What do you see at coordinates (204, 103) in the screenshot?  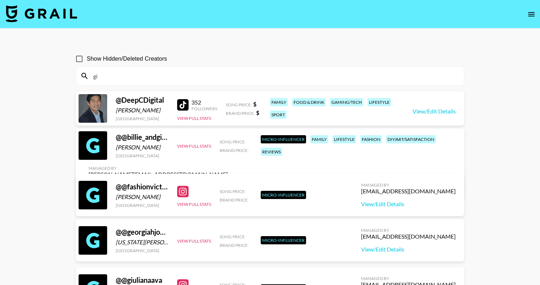 I see `div: 352` at bounding box center [204, 103].